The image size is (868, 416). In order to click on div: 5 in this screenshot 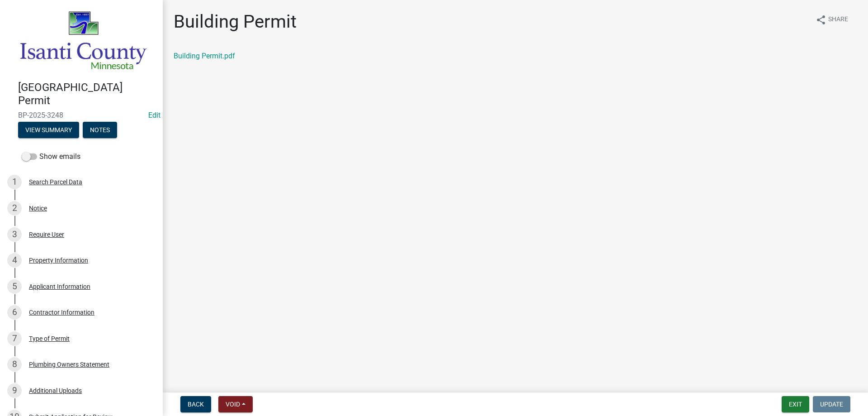, I will do `click(14, 286)`.